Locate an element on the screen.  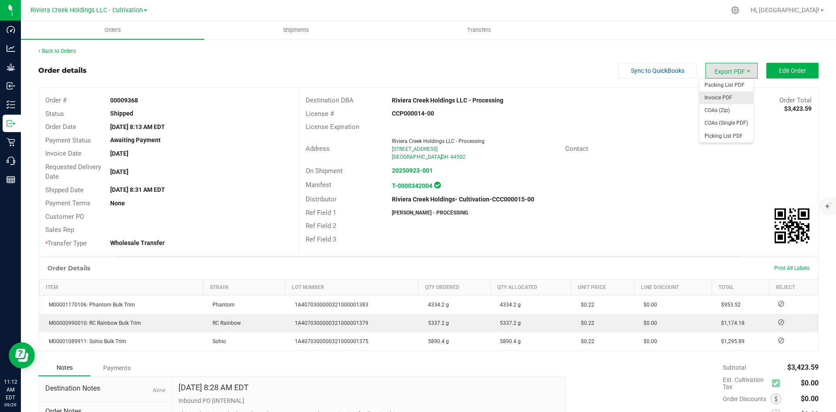
strong: None is located at coordinates (118, 203).